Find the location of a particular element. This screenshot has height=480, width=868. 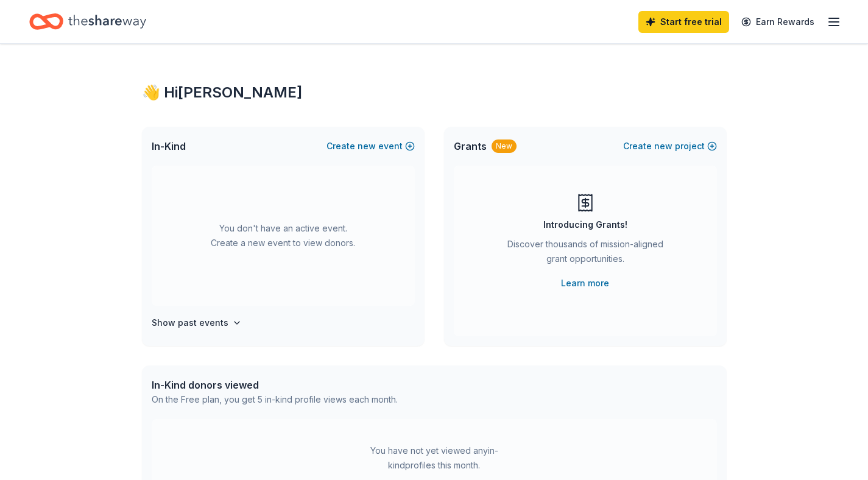

a: Learn more is located at coordinates (585, 283).